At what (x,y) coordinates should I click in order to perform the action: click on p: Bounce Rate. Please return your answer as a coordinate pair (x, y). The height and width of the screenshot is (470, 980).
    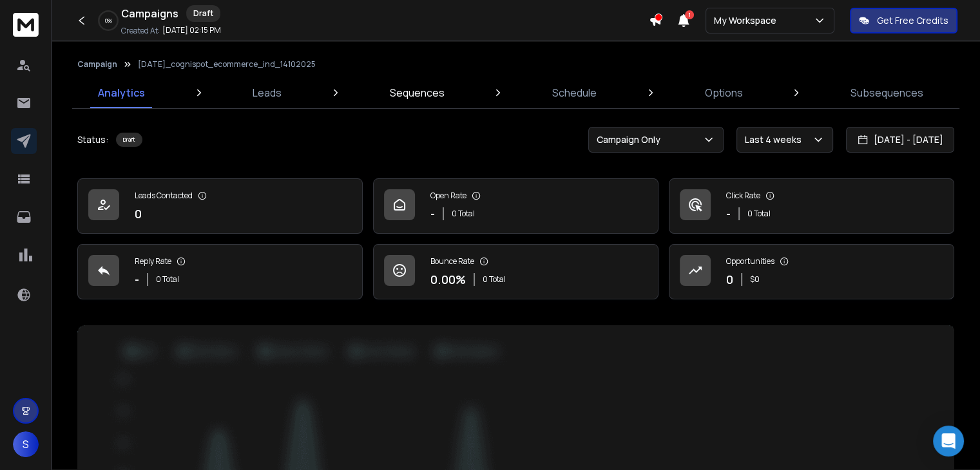
    Looking at the image, I should click on (452, 262).